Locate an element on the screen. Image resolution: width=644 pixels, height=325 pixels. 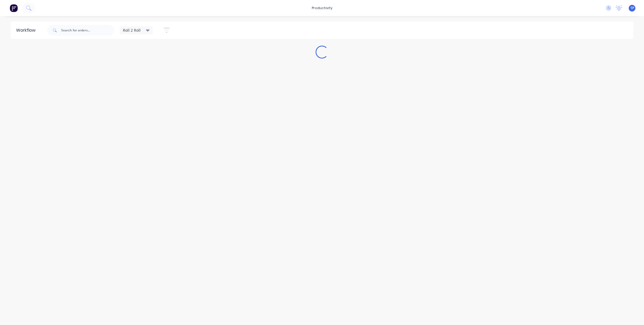
input: Search for orders... is located at coordinates (88, 30).